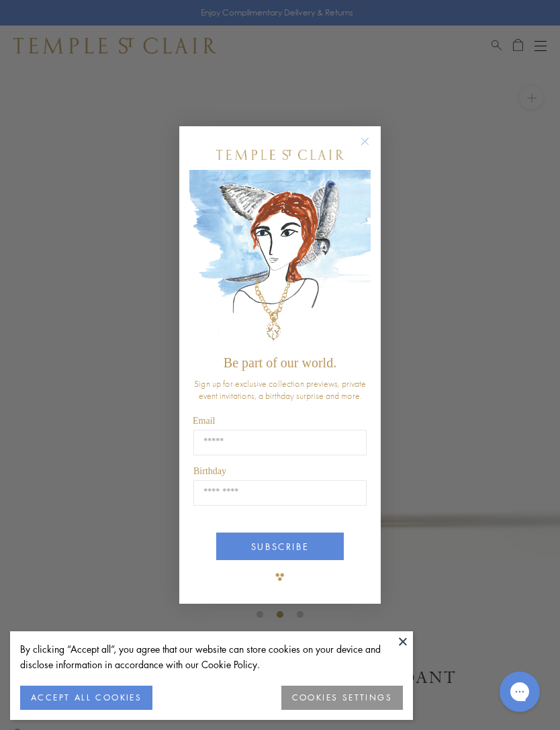 Image resolution: width=560 pixels, height=730 pixels. I want to click on button: SUBSCRIBE, so click(280, 546).